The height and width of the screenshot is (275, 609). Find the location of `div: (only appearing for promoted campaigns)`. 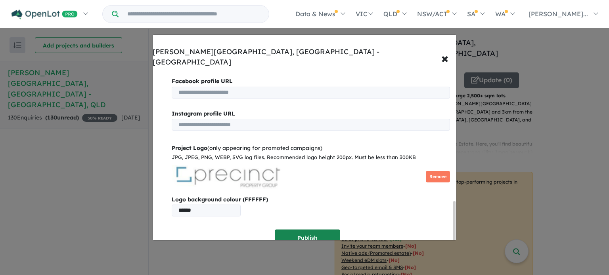

div: (only appearing for promoted campaigns) is located at coordinates (311, 149).